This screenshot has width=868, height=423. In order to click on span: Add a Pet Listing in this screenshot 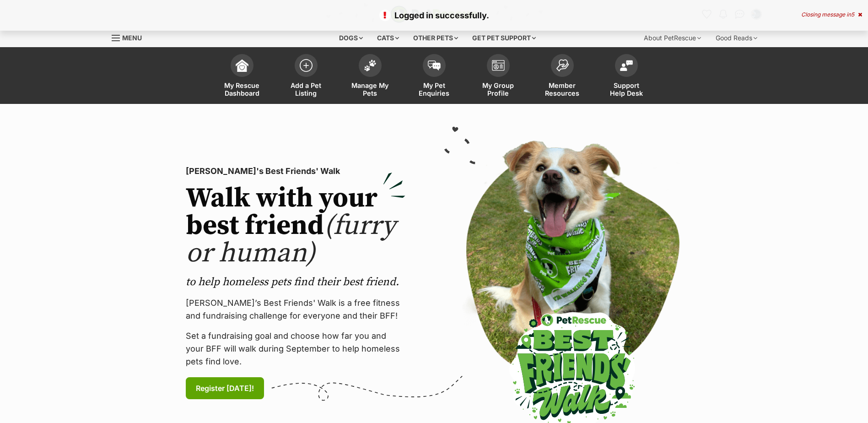, I will do `click(306, 89)`.